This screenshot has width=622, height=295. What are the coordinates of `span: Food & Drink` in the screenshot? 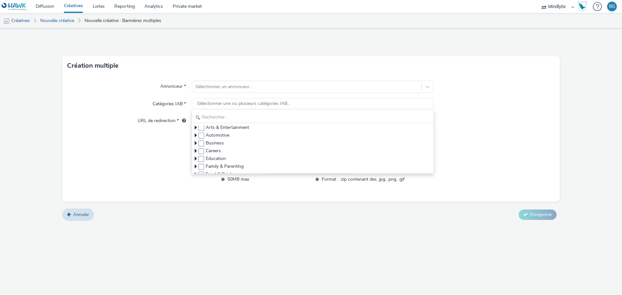 It's located at (219, 174).